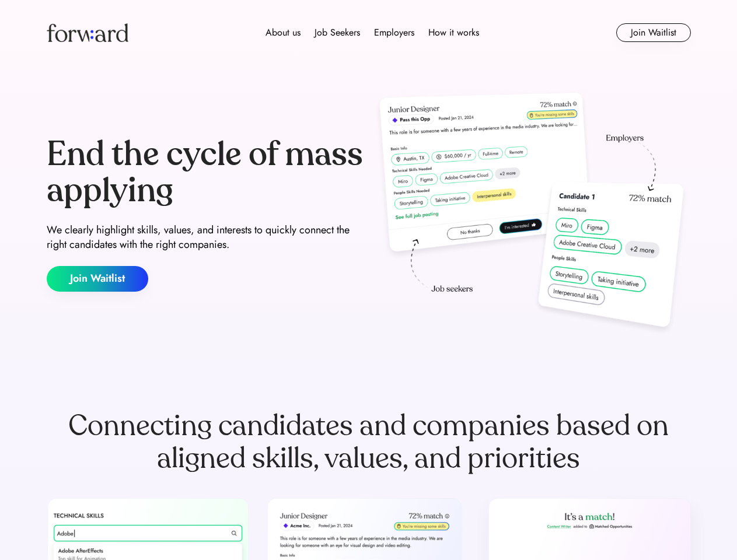 This screenshot has height=560, width=737. Describe the element at coordinates (532, 214) in the screenshot. I see `img: hero-image.png` at that location.